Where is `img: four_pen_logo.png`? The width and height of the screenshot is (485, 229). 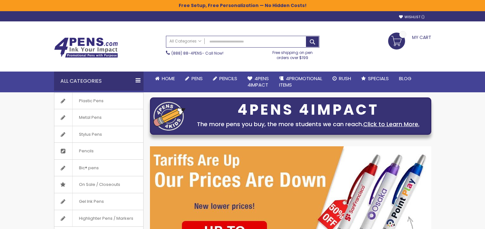 img: four_pen_logo.png is located at coordinates (169, 116).